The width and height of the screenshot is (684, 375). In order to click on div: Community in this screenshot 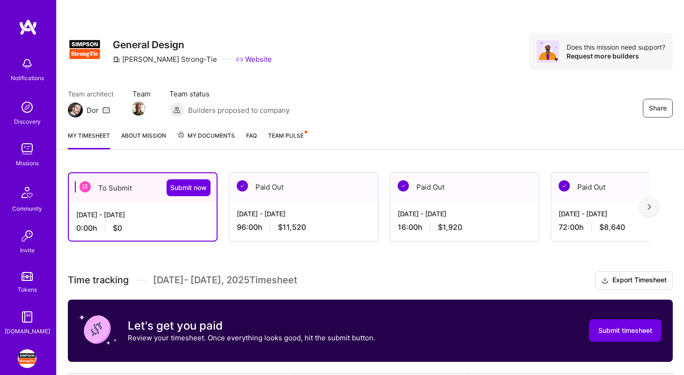, I will do `click(27, 208)`.